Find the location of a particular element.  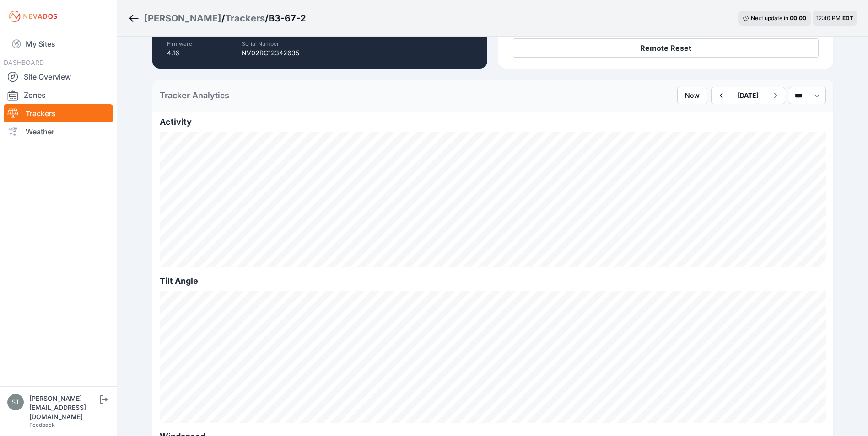

h2: Activity is located at coordinates (492, 122).